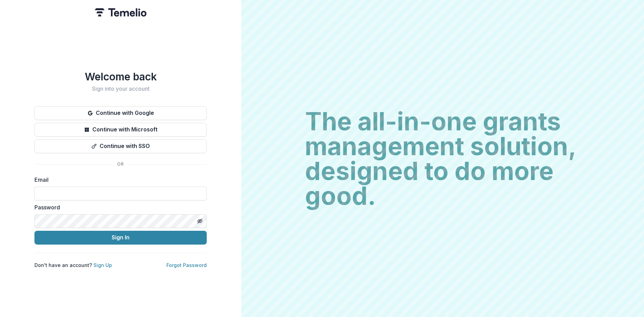  What do you see at coordinates (120, 12) in the screenshot?
I see `img: Temelio` at bounding box center [120, 12].